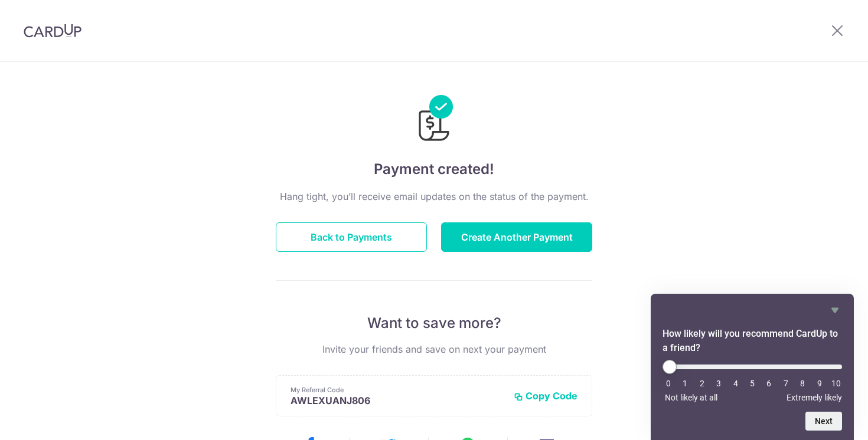 The height and width of the screenshot is (440, 868). What do you see at coordinates (823, 421) in the screenshot?
I see `button: Next question` at bounding box center [823, 421].